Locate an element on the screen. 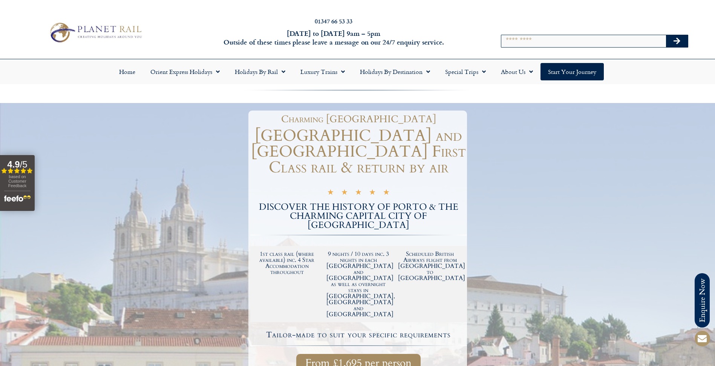 This screenshot has height=366, width=715. a: Home is located at coordinates (127, 72).